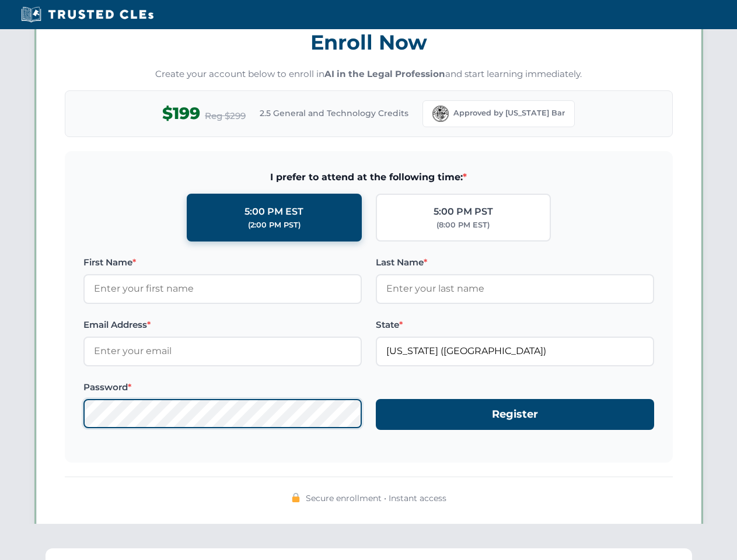 This screenshot has width=737, height=560. I want to click on h3: Enroll Now, so click(369, 42).